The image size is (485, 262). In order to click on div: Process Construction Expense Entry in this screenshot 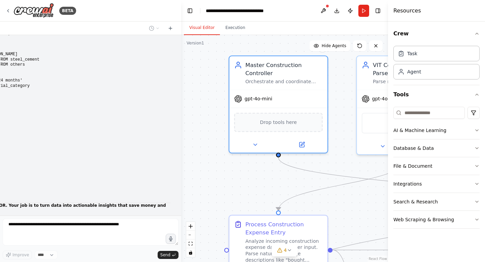, I will do `click(283, 228)`.